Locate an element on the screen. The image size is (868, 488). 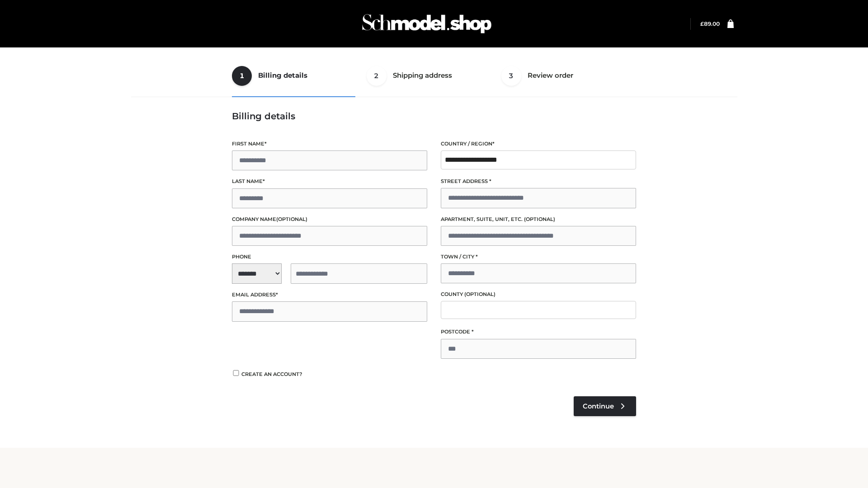
img: Schmodel Admin 964 is located at coordinates (427, 24).